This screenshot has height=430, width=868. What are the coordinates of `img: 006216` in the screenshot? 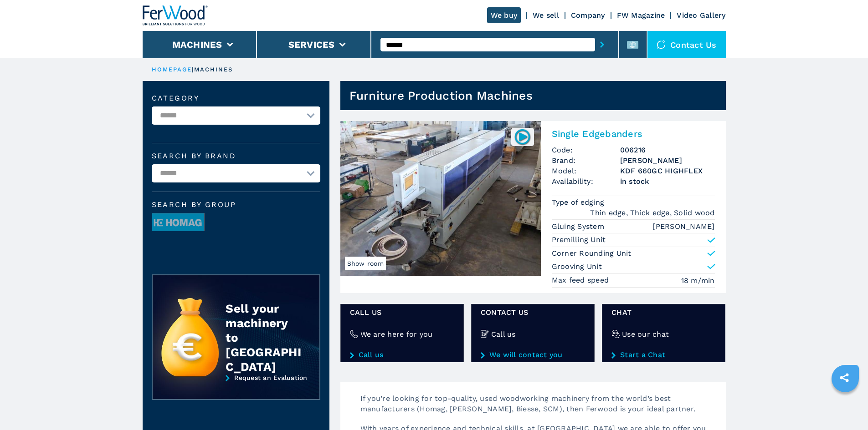 It's located at (522, 137).